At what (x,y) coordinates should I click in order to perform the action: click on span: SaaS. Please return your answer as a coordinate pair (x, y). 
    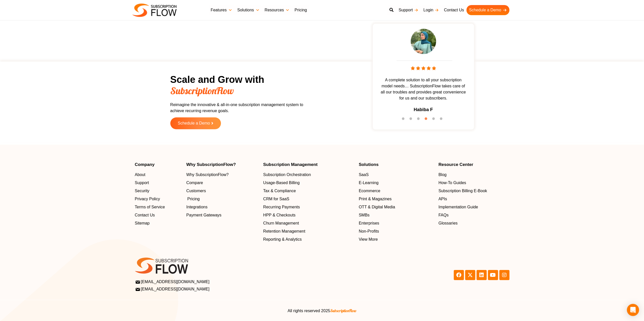
    Looking at the image, I should click on (364, 175).